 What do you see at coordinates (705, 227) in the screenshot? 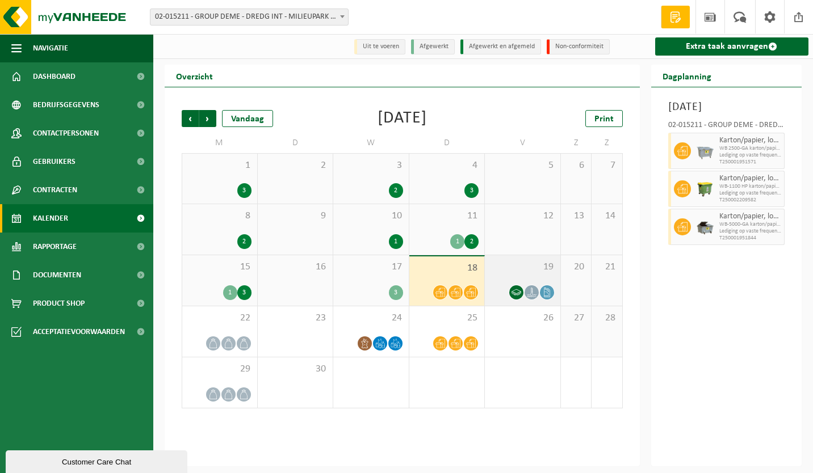
I see `img: WB-5000-GAL-GY-01` at bounding box center [705, 227].